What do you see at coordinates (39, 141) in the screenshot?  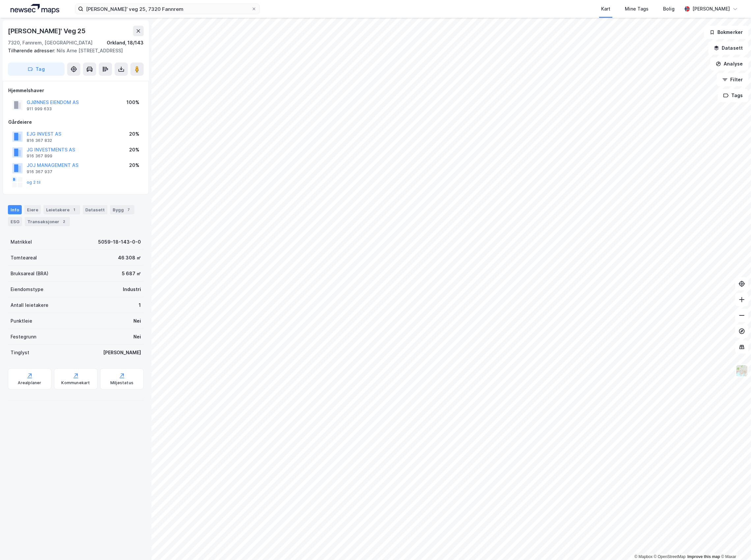 I see `div: 816 367 832` at bounding box center [39, 141].